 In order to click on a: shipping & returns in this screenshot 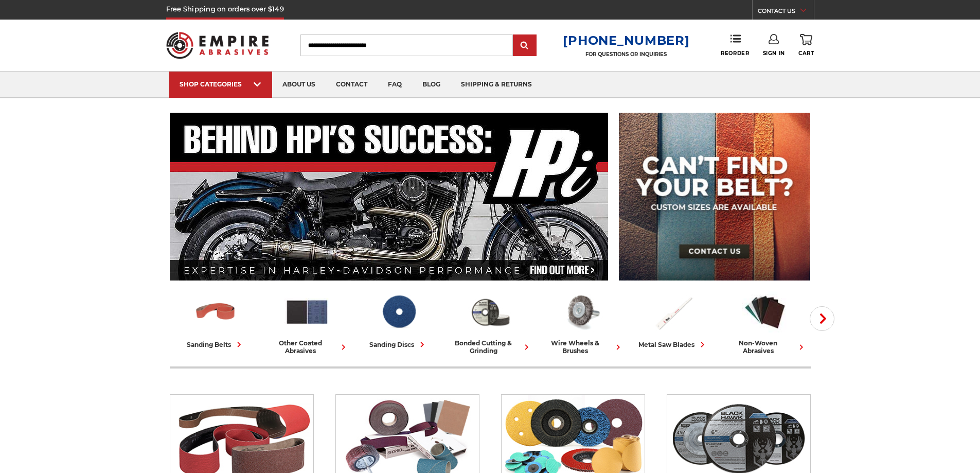, I will do `click(497, 84)`.